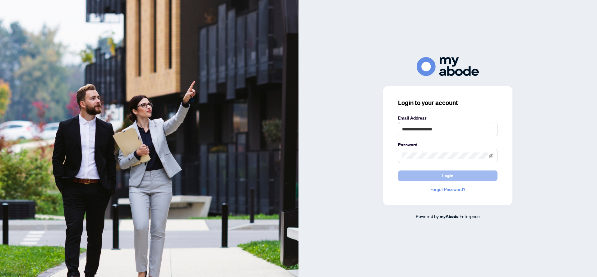 This screenshot has height=277, width=597. I want to click on h3: Login to your account, so click(447, 103).